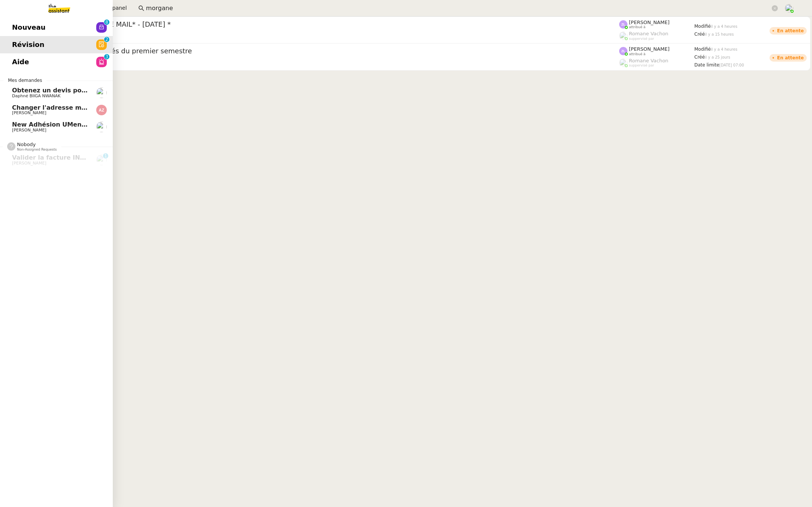 Image resolution: width=812 pixels, height=507 pixels. Describe the element at coordinates (79, 90) in the screenshot. I see `span: Obtenez un devis pour l'automatisation` at that location.